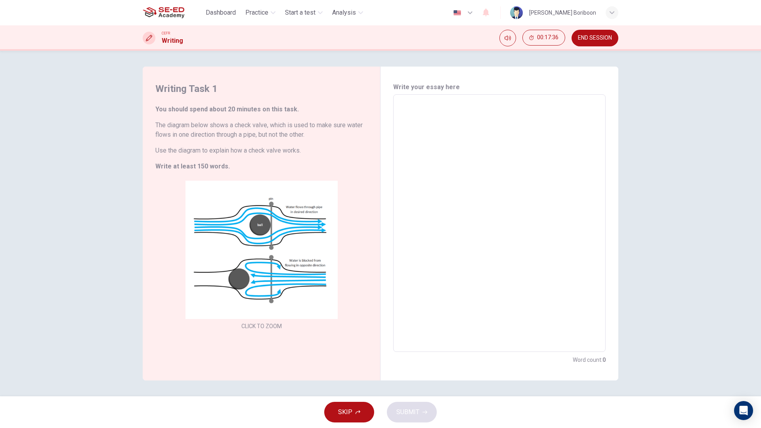  What do you see at coordinates (345, 412) in the screenshot?
I see `span: SKIP` at bounding box center [345, 412].